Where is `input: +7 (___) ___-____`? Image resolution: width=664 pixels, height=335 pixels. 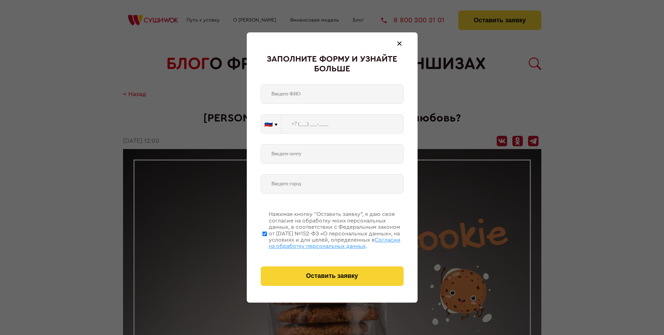
input: +7 (___) ___-____ is located at coordinates (342, 124).